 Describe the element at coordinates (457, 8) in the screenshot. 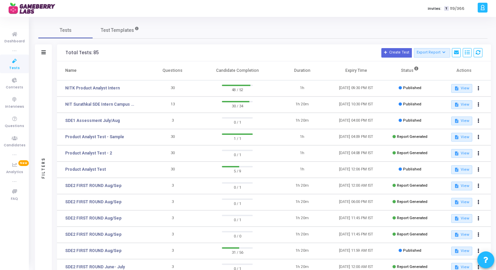

I see `span: 119/366` at that location.